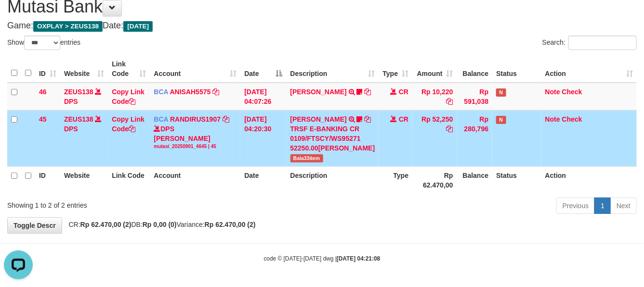 The image size is (644, 287). Describe the element at coordinates (159, 225) in the screenshot. I see `strong: Rp 0,00 (0)` at that location.